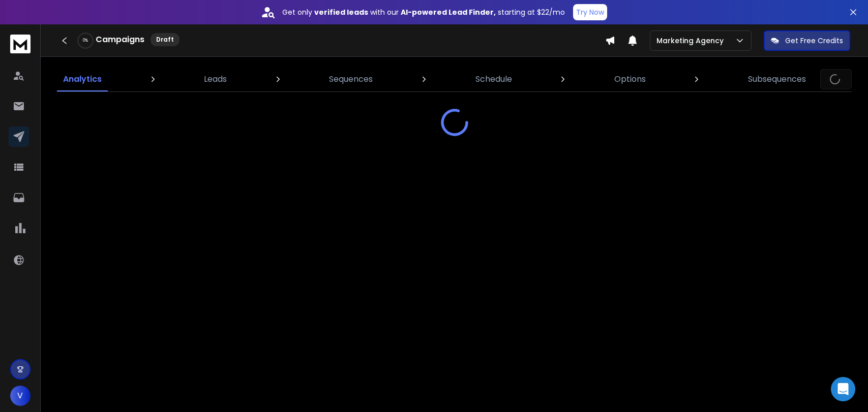 This screenshot has height=412, width=868. I want to click on button: V, so click(20, 395).